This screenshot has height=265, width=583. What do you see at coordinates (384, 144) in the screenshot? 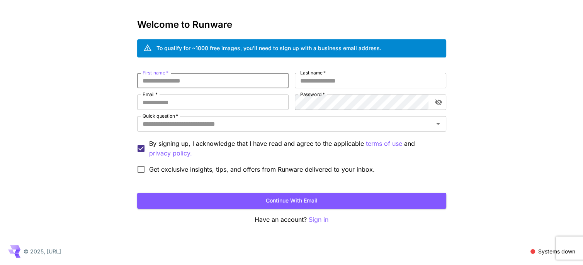
I see `p: terms of use` at bounding box center [384, 144].